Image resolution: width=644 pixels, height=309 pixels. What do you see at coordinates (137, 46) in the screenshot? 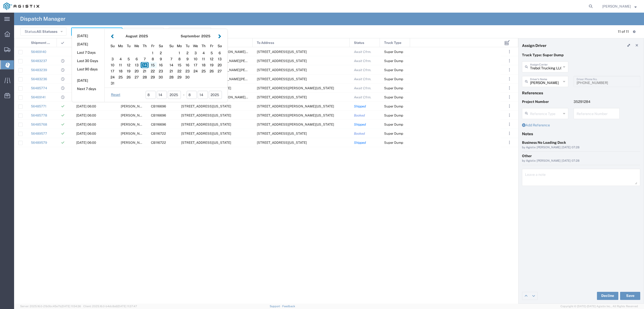
I see `div: Wednesday` at bounding box center [137, 46].